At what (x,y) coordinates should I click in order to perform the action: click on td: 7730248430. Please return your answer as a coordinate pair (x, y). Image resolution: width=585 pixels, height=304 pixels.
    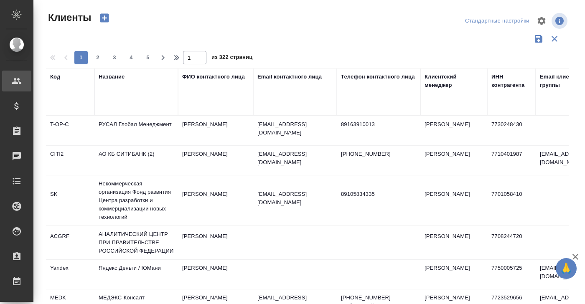
    Looking at the image, I should click on (511, 131).